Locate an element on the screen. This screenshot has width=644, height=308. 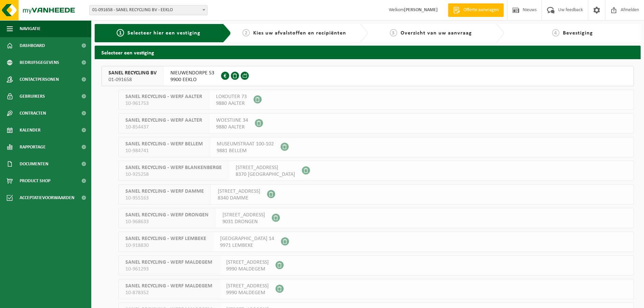
button: SANEL RECYCLING BV 01-091658 NIEUWENDORPE 539900 EEKLO is located at coordinates (367, 76).